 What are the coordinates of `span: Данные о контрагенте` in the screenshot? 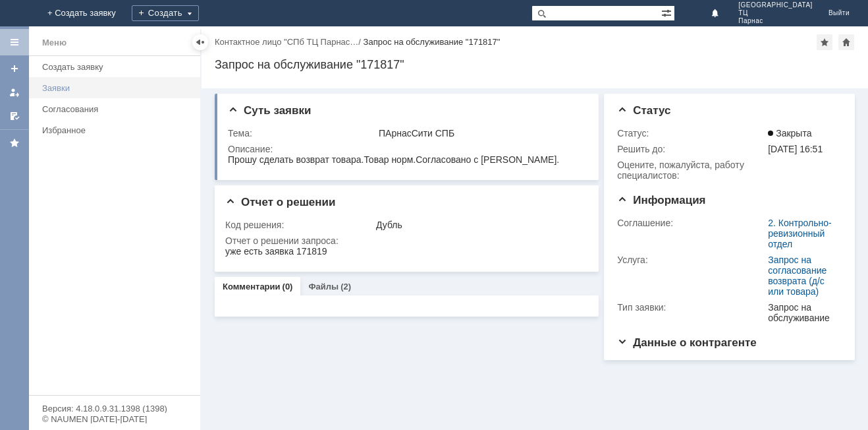 It's located at (687, 343).